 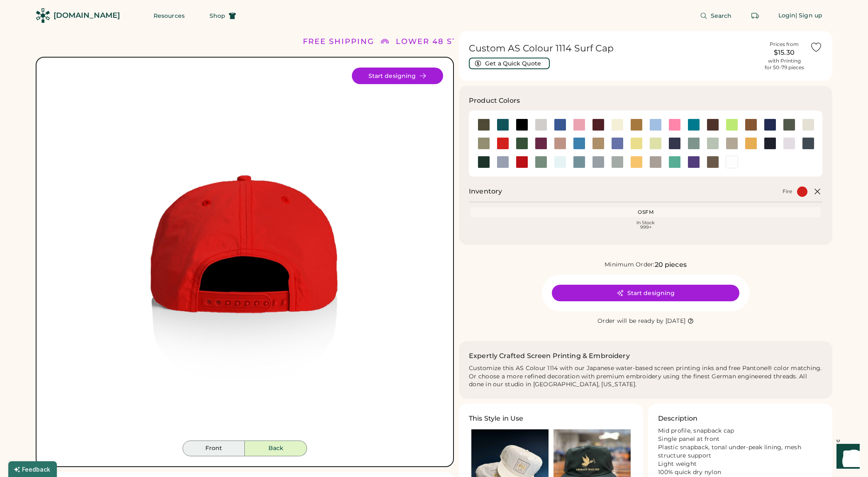 I want to click on h3: This Style in Use, so click(x=496, y=419).